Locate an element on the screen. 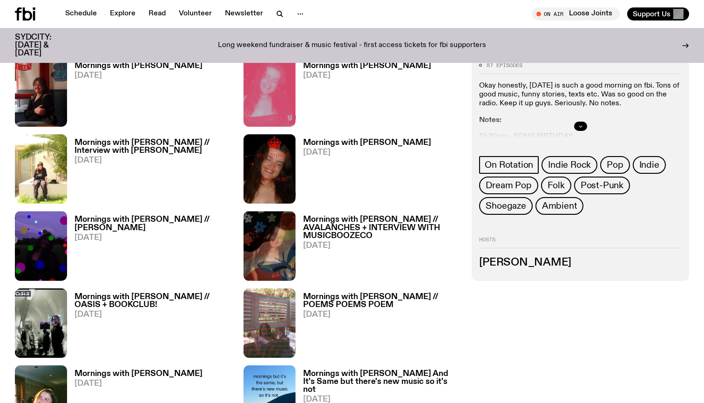 The image size is (704, 403). span: 87 episodes is located at coordinates (504, 65).